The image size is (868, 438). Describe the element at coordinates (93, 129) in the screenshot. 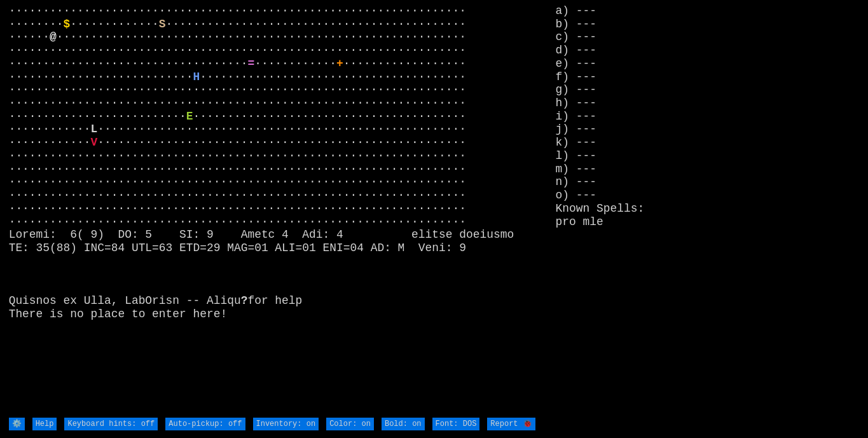

I see `font: L` at that location.